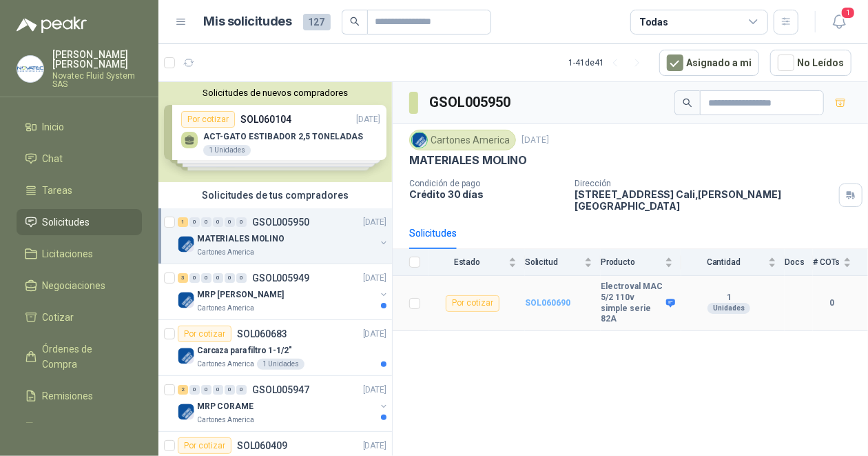 The width and height of the screenshot is (868, 456). I want to click on div: Todas, so click(654, 22).